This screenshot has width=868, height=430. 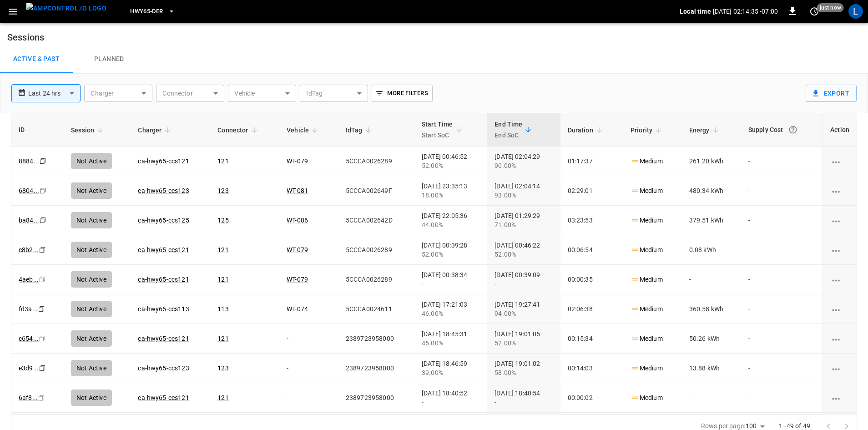 I want to click on a: ca-hwy65-ccs125, so click(x=163, y=220).